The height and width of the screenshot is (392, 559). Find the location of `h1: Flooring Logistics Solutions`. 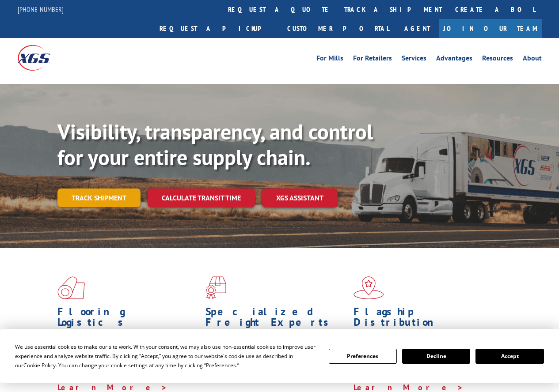

h1: Flooring Logistics Solutions is located at coordinates (128, 325).